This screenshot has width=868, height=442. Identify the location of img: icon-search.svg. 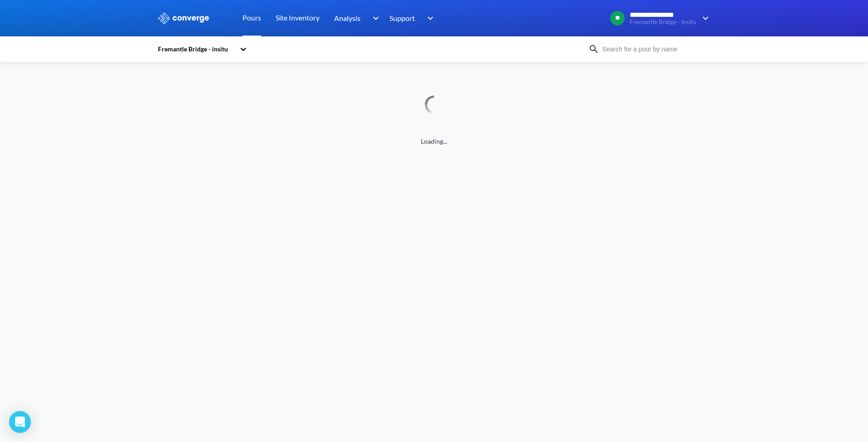
(594, 49).